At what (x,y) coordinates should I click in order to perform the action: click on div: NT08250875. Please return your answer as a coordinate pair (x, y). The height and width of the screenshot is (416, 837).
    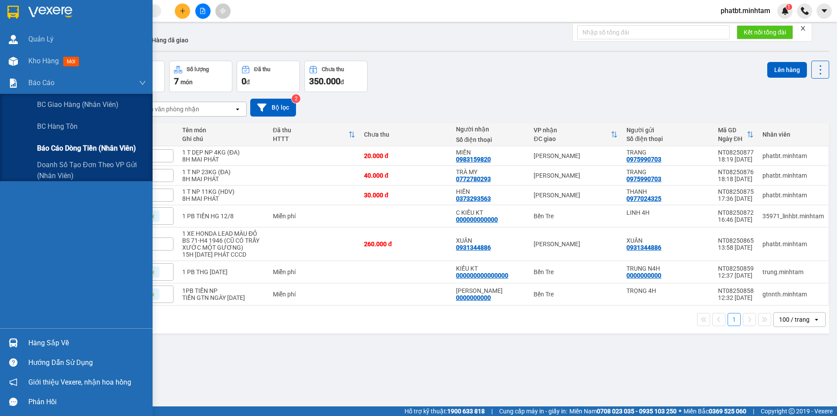
    Looking at the image, I should click on (736, 191).